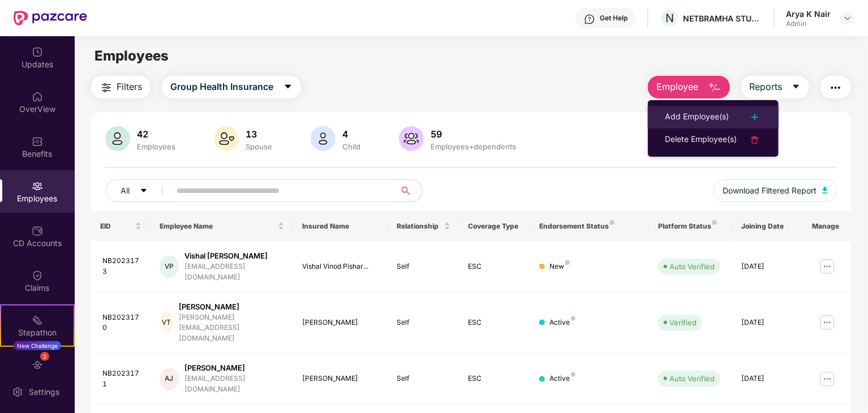 The width and height of the screenshot is (868, 413). I want to click on button: Employee, so click(689, 87).